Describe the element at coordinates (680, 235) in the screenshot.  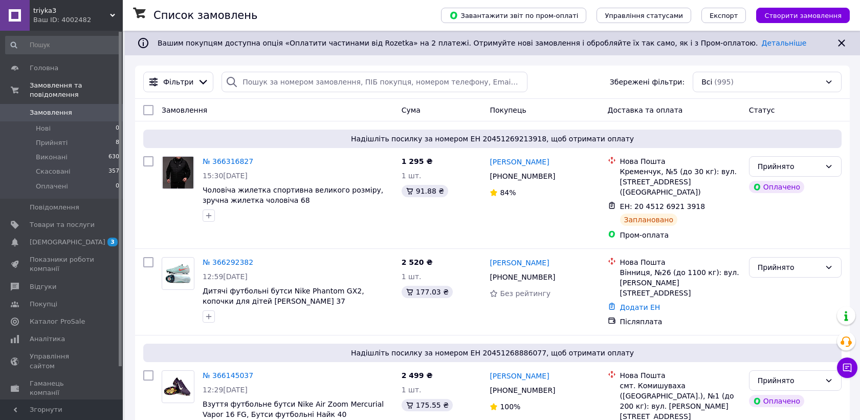
I see `div: Пром-оплата` at that location.